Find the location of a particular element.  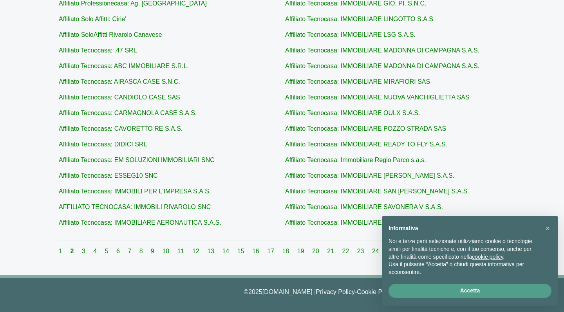

a: 8 is located at coordinates (142, 251).